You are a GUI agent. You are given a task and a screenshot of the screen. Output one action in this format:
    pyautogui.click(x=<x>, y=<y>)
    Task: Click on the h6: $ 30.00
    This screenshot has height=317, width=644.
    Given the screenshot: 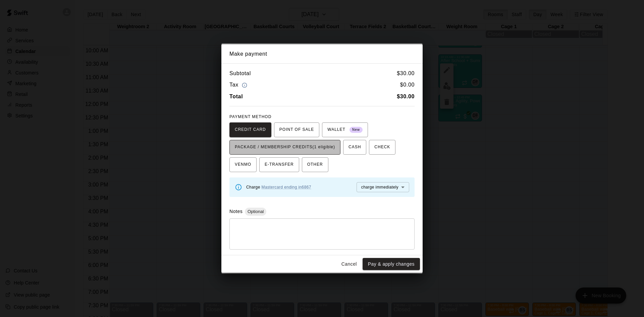 What is the action you would take?
    pyautogui.click(x=405, y=73)
    